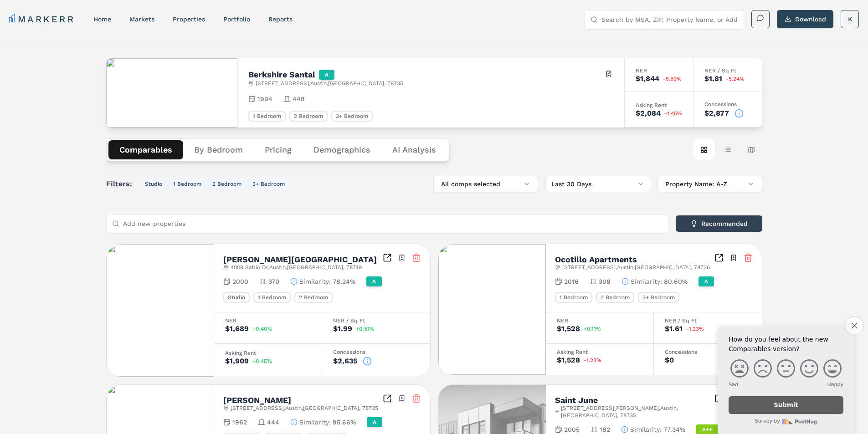 The image size is (868, 434). I want to click on a: markets, so click(142, 19).